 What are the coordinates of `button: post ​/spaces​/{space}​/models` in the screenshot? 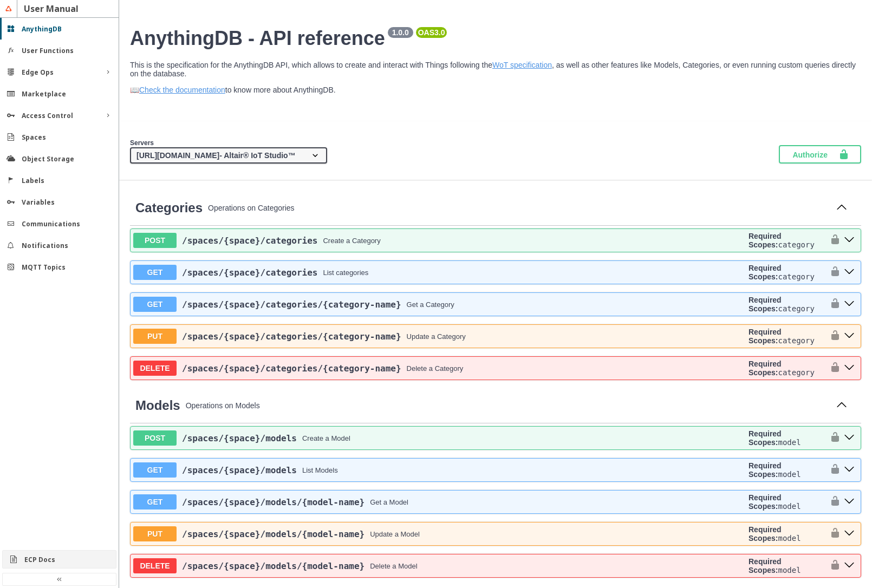 It's located at (850, 439).